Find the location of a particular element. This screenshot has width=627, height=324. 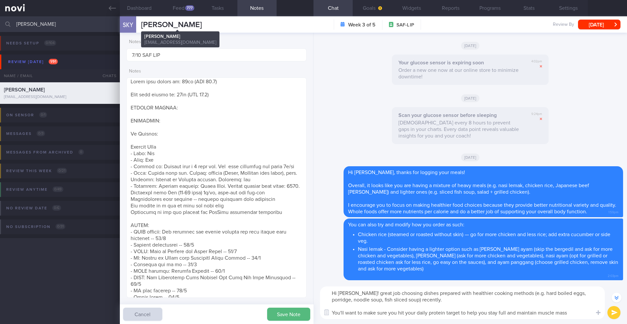

div: SKY is located at coordinates (128, 25).